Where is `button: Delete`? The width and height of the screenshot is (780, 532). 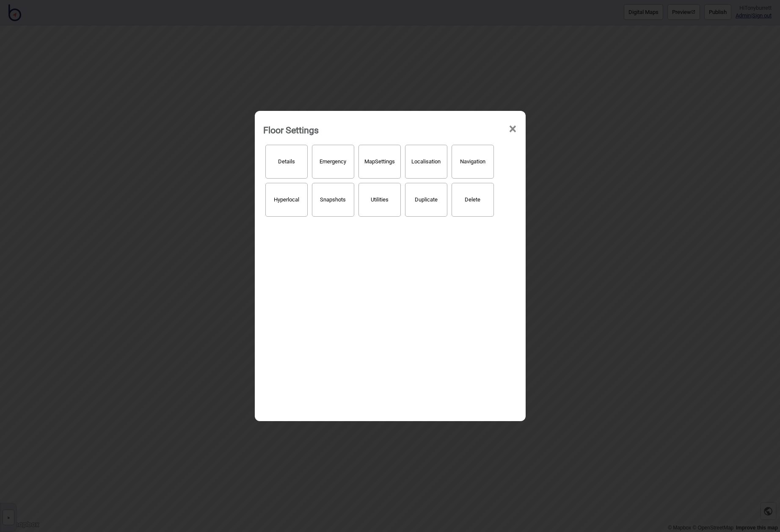
button: Delete is located at coordinates (472, 200).